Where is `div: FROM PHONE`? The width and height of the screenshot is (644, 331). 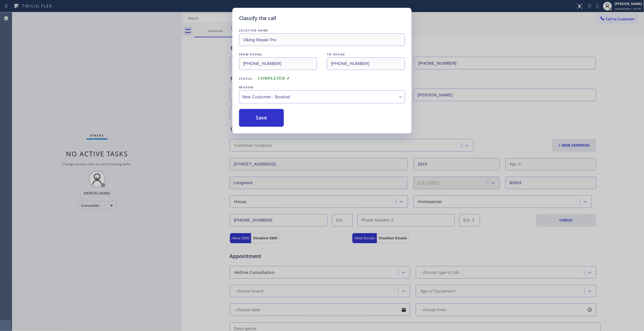
div: FROM PHONE is located at coordinates (278, 54).